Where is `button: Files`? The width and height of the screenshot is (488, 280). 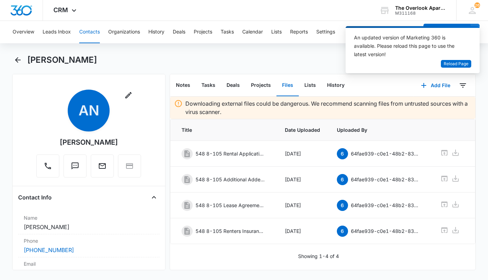
button: Files is located at coordinates (288, 86).